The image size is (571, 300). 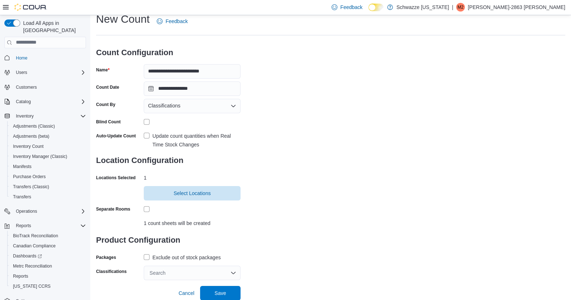 What do you see at coordinates (123, 19) in the screenshot?
I see `h1: New Count` at bounding box center [123, 19].